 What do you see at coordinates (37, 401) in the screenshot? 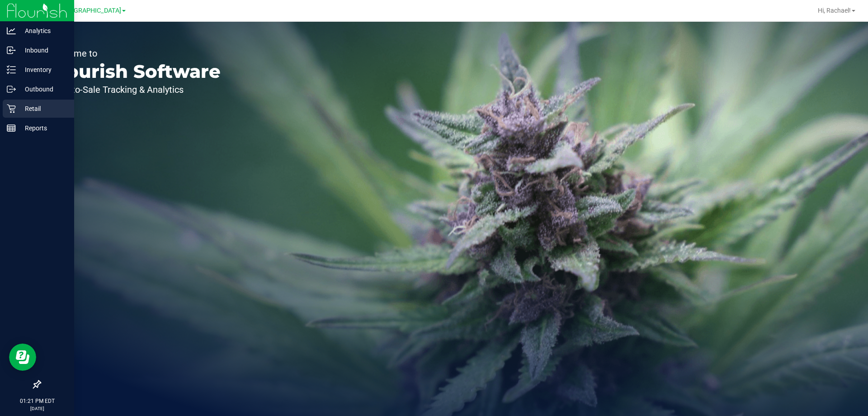
I see `p: 01:21 PM EDT` at bounding box center [37, 401].